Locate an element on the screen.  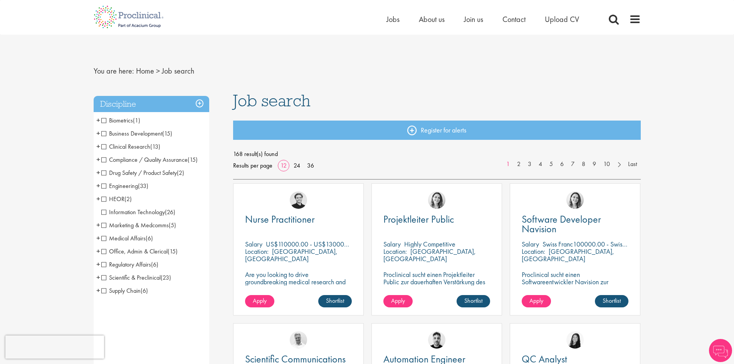
span: (5) is located at coordinates (172, 225).